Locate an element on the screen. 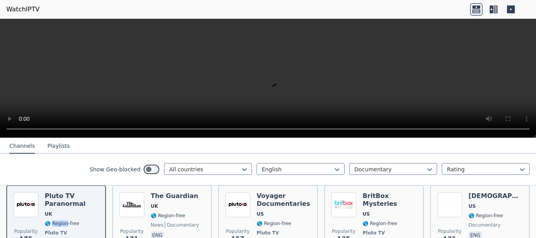 The width and height of the screenshot is (536, 238). label: Show Geo-blocked is located at coordinates (115, 169).